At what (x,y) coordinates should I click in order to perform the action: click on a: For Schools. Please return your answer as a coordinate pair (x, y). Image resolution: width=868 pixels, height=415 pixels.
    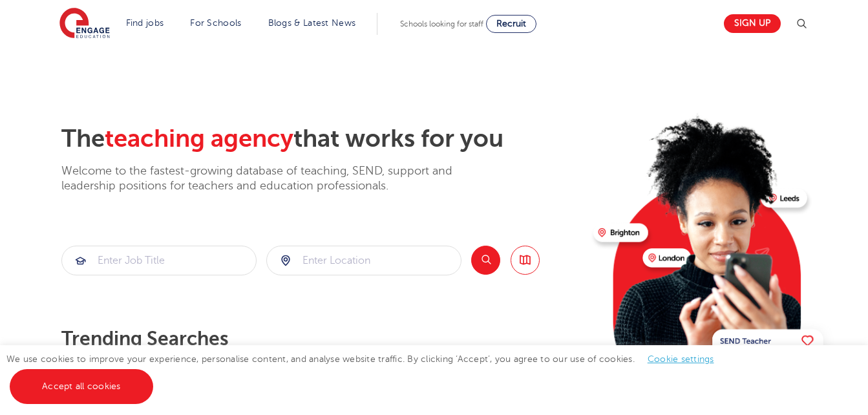
    Looking at the image, I should click on (215, 23).